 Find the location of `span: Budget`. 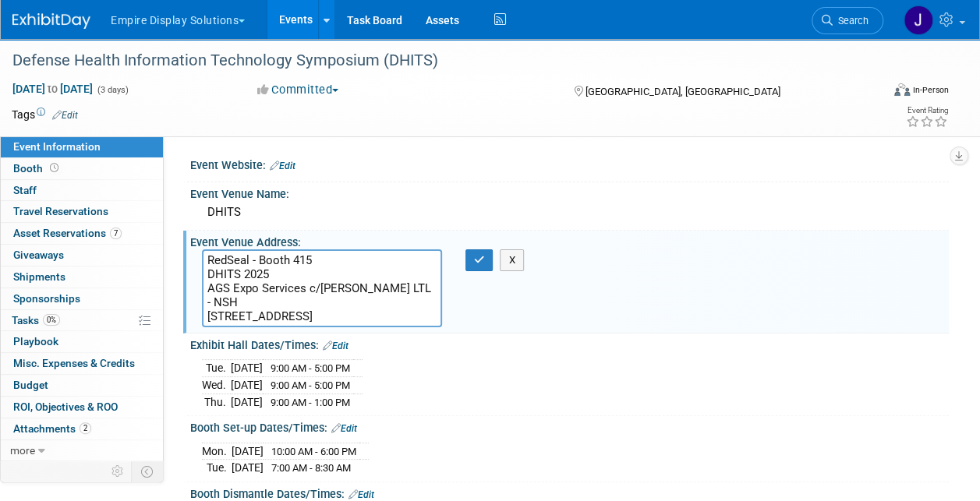

span: Budget is located at coordinates (31, 385).